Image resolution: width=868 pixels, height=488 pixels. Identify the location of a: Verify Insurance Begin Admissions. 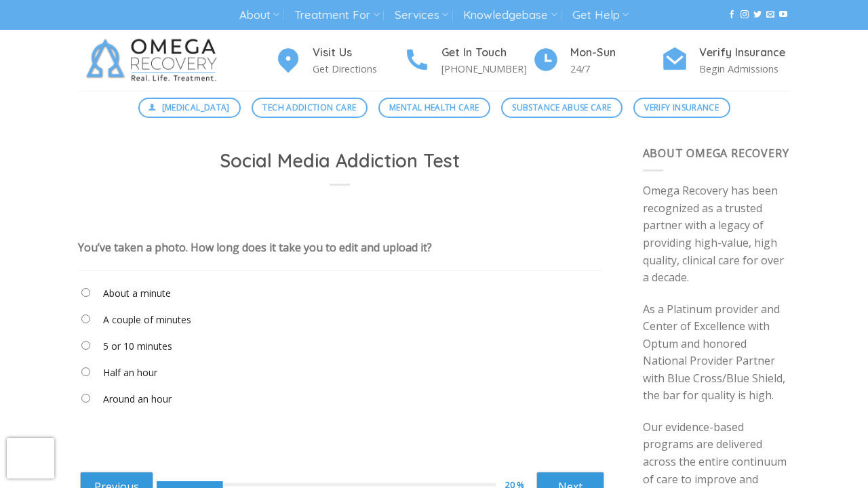
(726, 60).